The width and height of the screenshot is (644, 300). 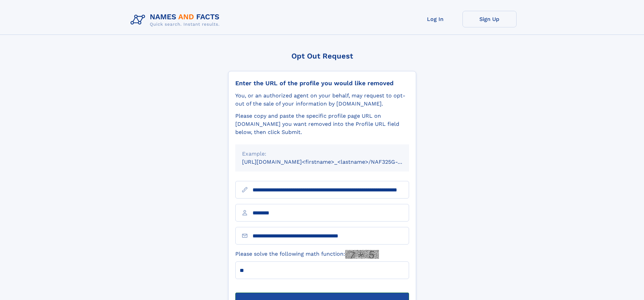 What do you see at coordinates (436, 19) in the screenshot?
I see `a: Log In` at bounding box center [436, 19].